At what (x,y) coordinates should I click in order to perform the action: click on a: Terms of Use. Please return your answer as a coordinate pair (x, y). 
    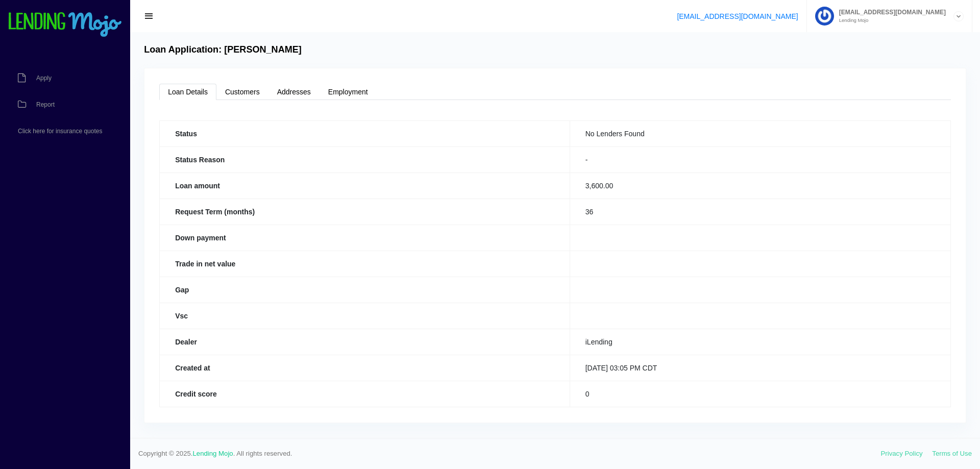
    Looking at the image, I should click on (952, 453).